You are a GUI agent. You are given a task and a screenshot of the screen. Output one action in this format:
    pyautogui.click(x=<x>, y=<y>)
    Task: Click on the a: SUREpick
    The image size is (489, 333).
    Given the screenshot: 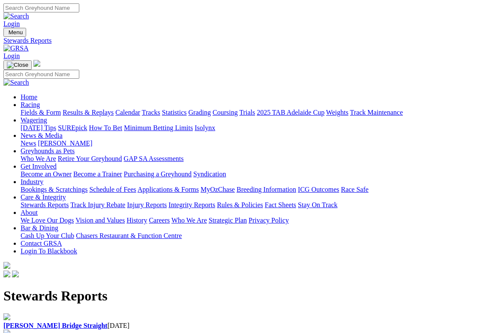 What is the action you would take?
    pyautogui.click(x=72, y=128)
    